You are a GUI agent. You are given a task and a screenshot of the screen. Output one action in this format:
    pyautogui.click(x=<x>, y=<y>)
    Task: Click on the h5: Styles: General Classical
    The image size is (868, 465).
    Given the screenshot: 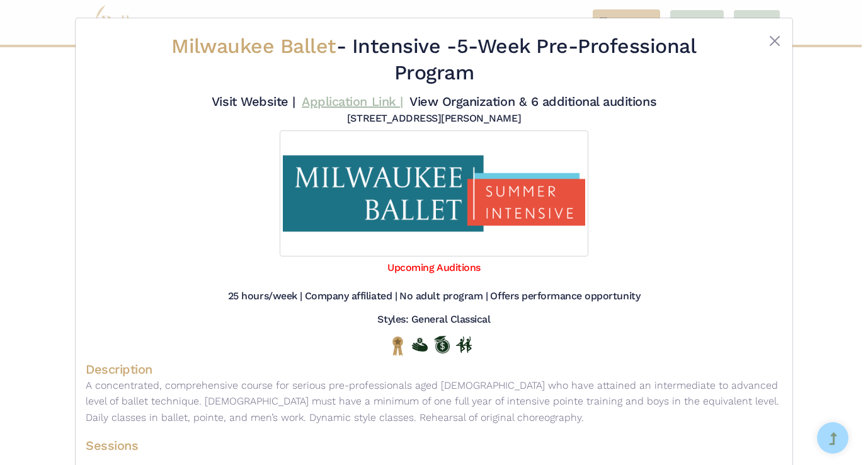 What is the action you would take?
    pyautogui.click(x=433, y=319)
    